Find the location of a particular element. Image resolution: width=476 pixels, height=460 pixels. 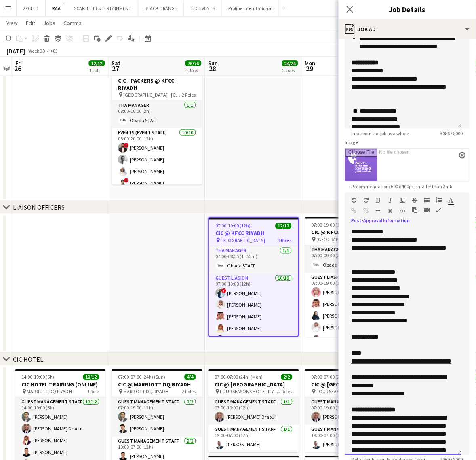

span: 24/24 is located at coordinates (291, 63).